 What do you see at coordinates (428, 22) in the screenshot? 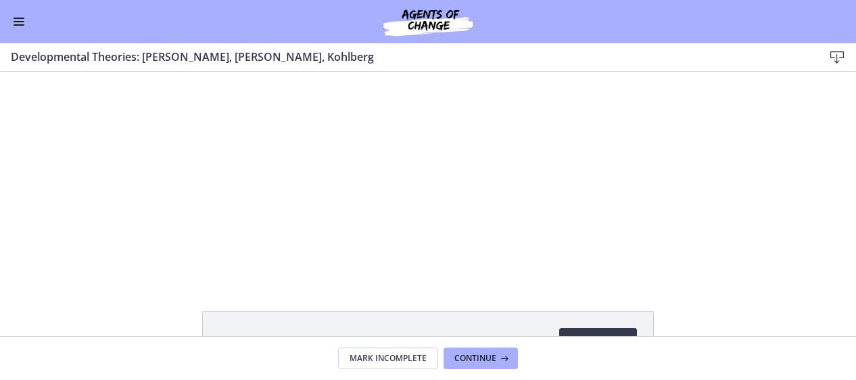
I see `img: Agents of Change` at bounding box center [428, 22].